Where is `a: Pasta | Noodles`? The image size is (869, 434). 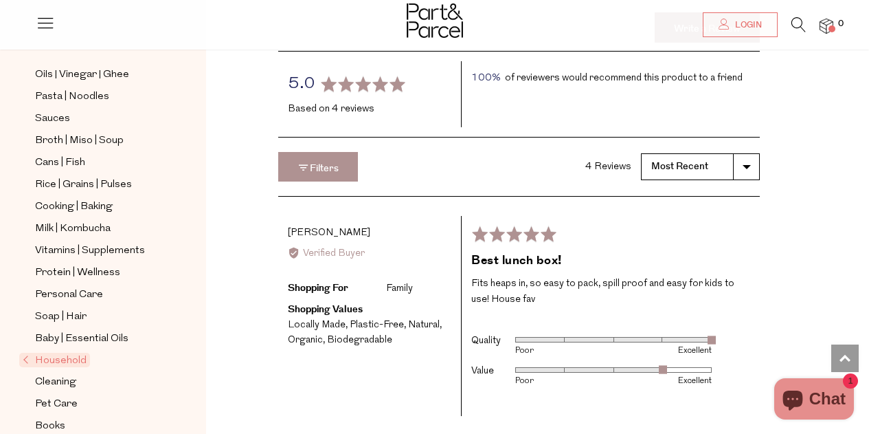 a: Pasta | Noodles is located at coordinates (98, 96).